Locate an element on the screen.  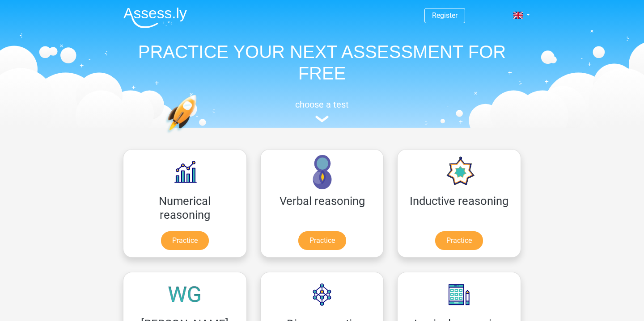
h1: PRACTICE YOUR NEXT ASSESSMENT FOR FREE is located at coordinates (322, 62).